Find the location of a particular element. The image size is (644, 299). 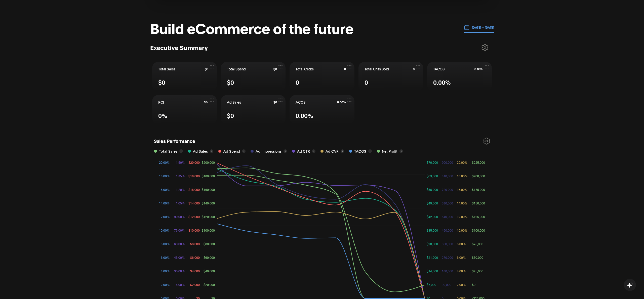

tspan: 1.20% is located at coordinates (180, 190).